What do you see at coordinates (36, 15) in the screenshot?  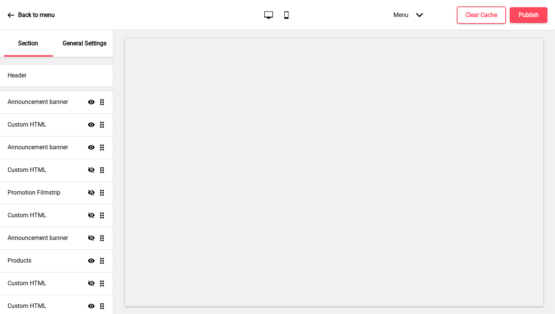 I see `p: Back to menu` at bounding box center [36, 15].